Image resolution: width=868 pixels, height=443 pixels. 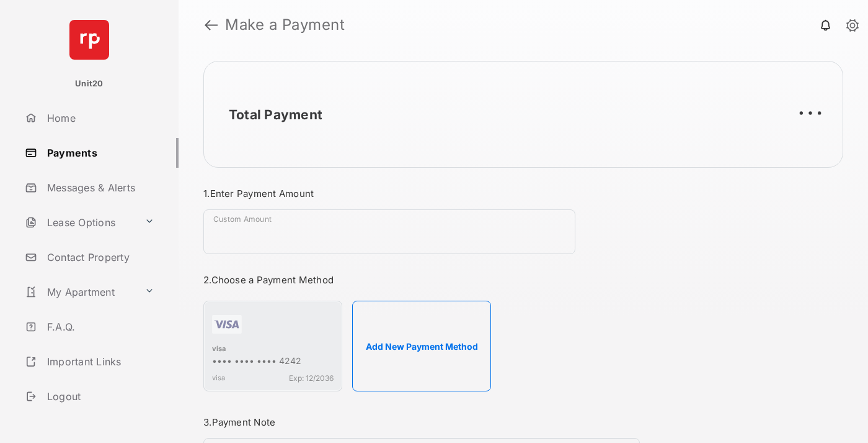 What do you see at coordinates (90, 362) in the screenshot?
I see `a: Important Links` at bounding box center [90, 362].